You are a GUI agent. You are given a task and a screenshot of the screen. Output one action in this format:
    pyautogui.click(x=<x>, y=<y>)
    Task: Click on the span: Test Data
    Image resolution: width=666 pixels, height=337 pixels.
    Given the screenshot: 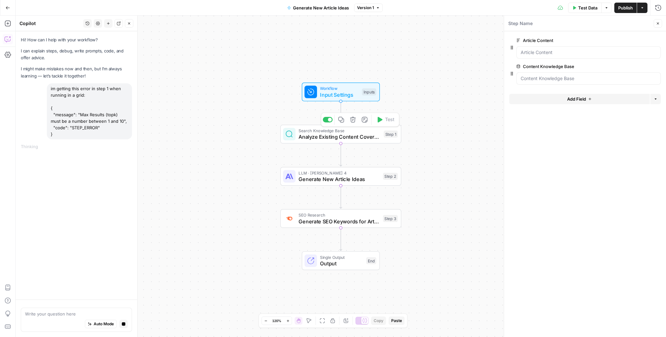 What is the action you would take?
    pyautogui.click(x=588, y=8)
    